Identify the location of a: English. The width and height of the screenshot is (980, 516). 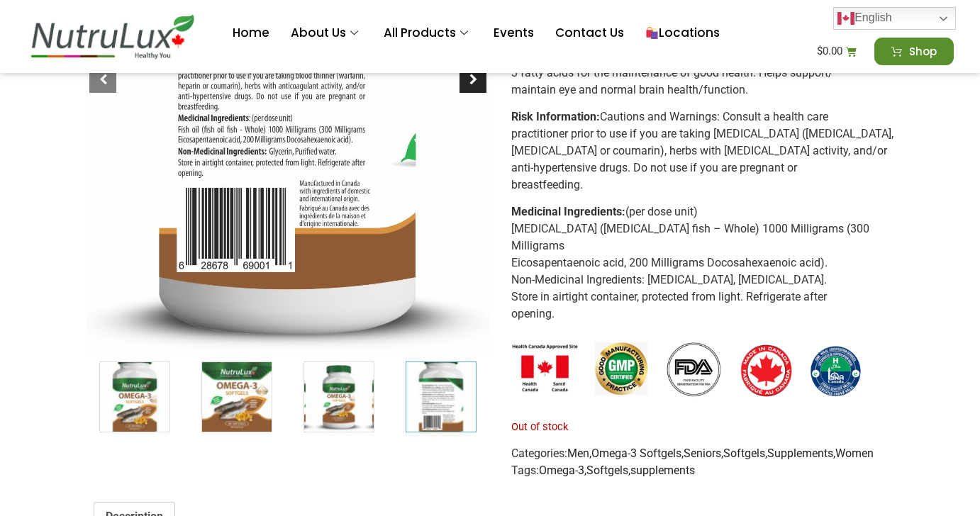
(895, 18).